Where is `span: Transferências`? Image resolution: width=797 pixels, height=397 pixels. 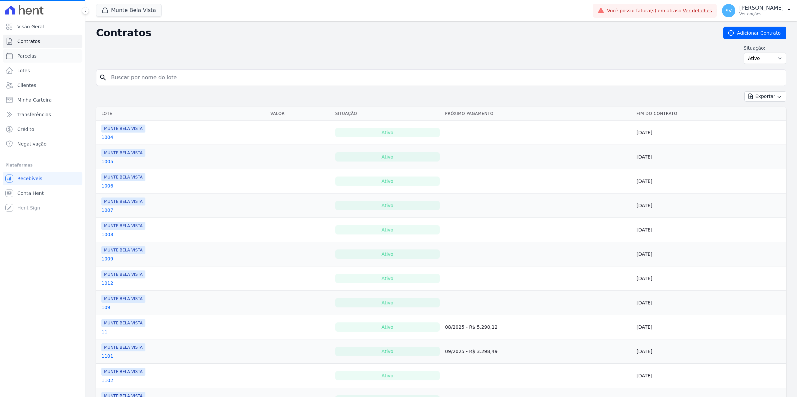
span: Transferências is located at coordinates (34, 115).